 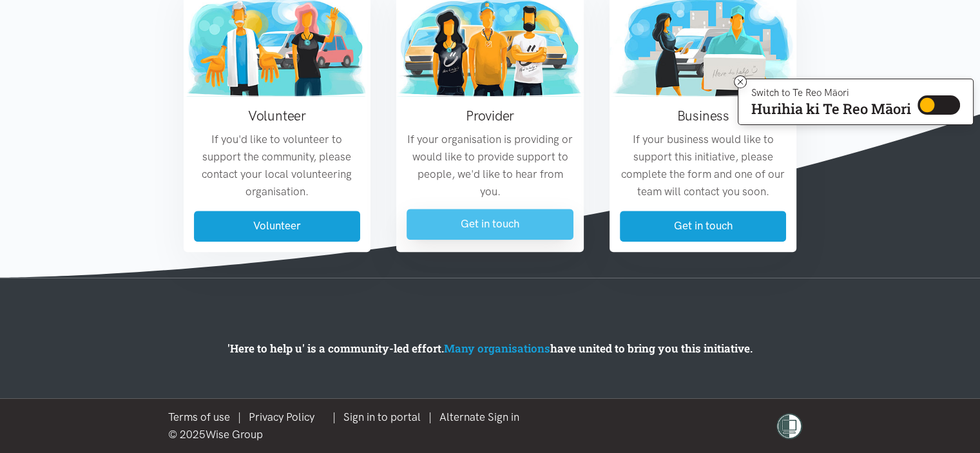 I want to click on p: Hurihia ki Te Reo Māori, so click(x=831, y=109).